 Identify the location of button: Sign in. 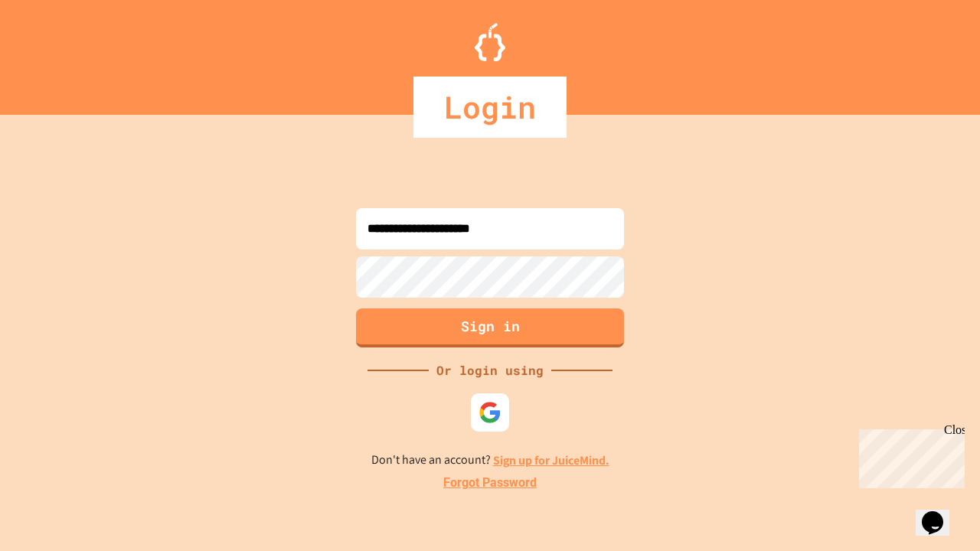
(490, 327).